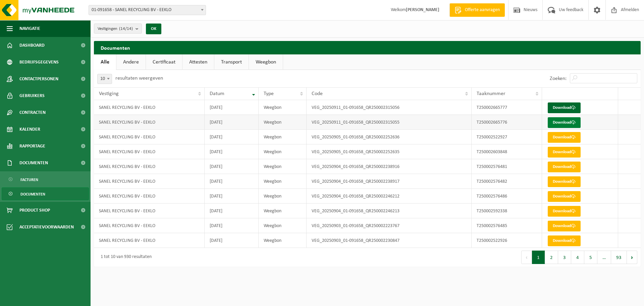 The image size is (644, 306). Describe the element at coordinates (147, 10) in the screenshot. I see `span: 01-091658 - SANEL RECYCLING BV - EEKLO` at that location.